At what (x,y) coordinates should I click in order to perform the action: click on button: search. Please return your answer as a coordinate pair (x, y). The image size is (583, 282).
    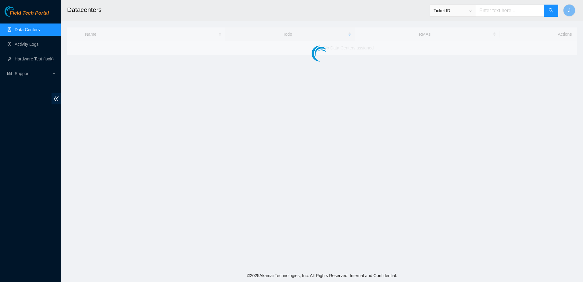
    Looking at the image, I should click on (551, 11).